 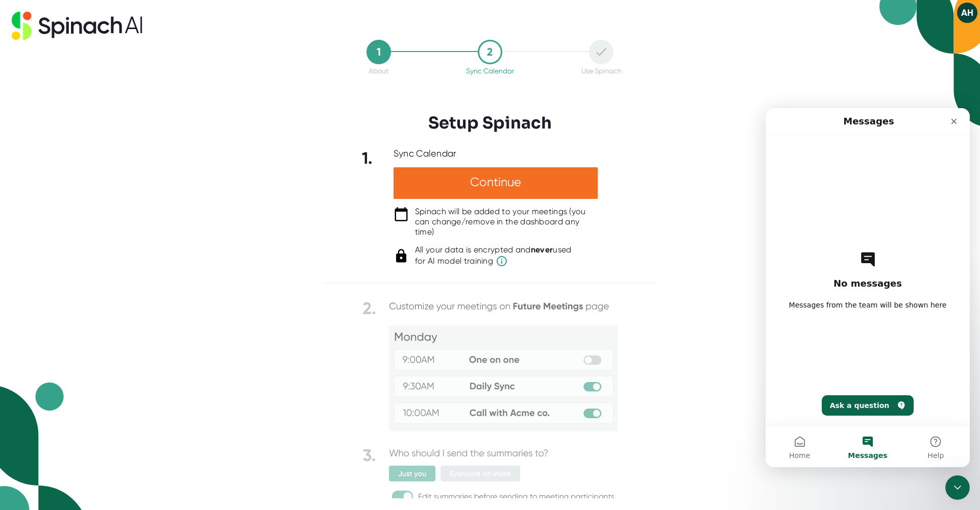 What do you see at coordinates (379, 71) in the screenshot?
I see `div: About` at bounding box center [379, 71].